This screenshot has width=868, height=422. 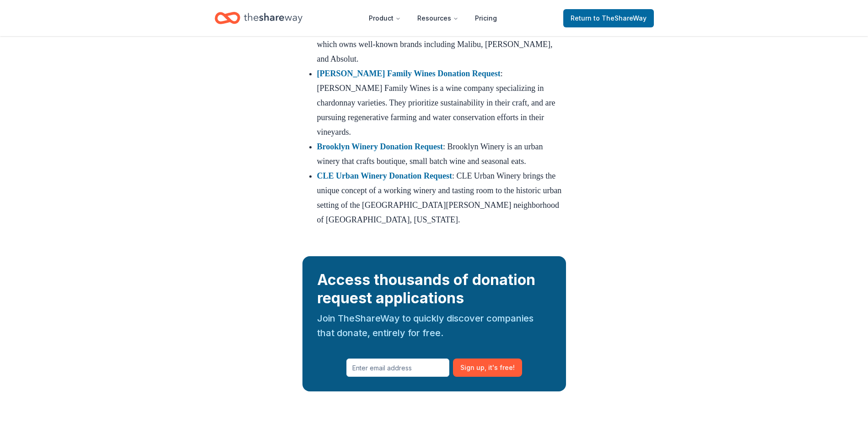 I want to click on a: Home, so click(x=258, y=18).